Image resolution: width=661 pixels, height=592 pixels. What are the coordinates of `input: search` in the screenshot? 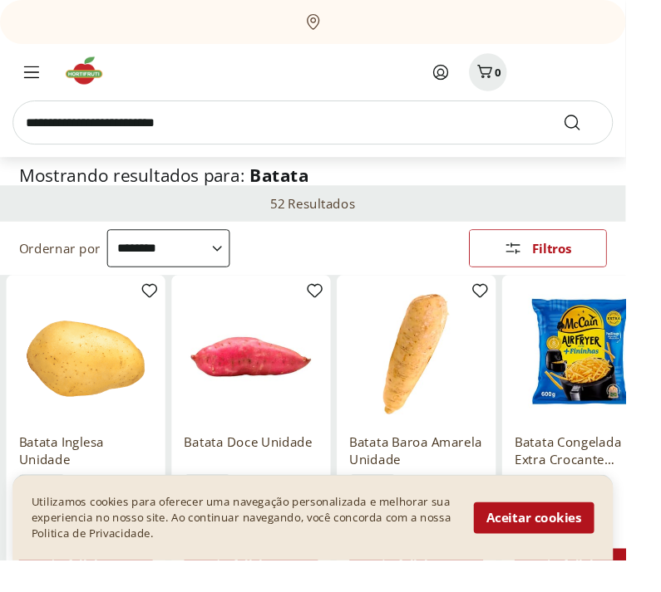 It's located at (330, 130).